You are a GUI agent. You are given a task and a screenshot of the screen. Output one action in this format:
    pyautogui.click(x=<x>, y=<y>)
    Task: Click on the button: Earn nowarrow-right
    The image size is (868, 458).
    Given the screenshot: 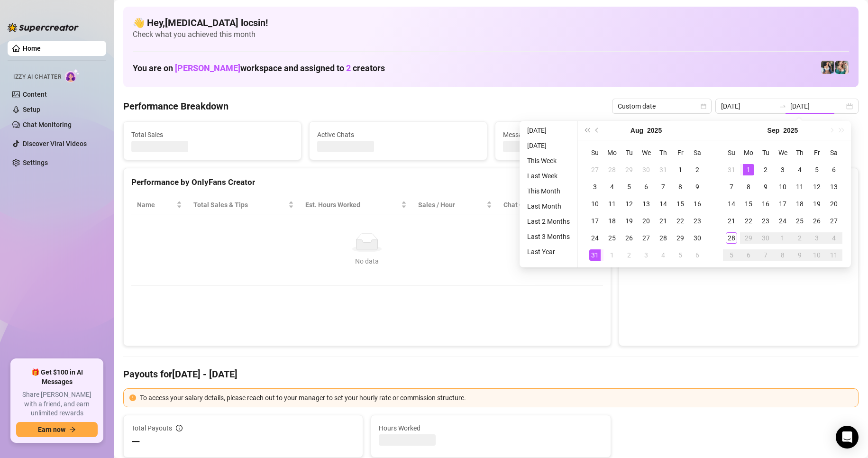 What is the action you would take?
    pyautogui.click(x=57, y=429)
    